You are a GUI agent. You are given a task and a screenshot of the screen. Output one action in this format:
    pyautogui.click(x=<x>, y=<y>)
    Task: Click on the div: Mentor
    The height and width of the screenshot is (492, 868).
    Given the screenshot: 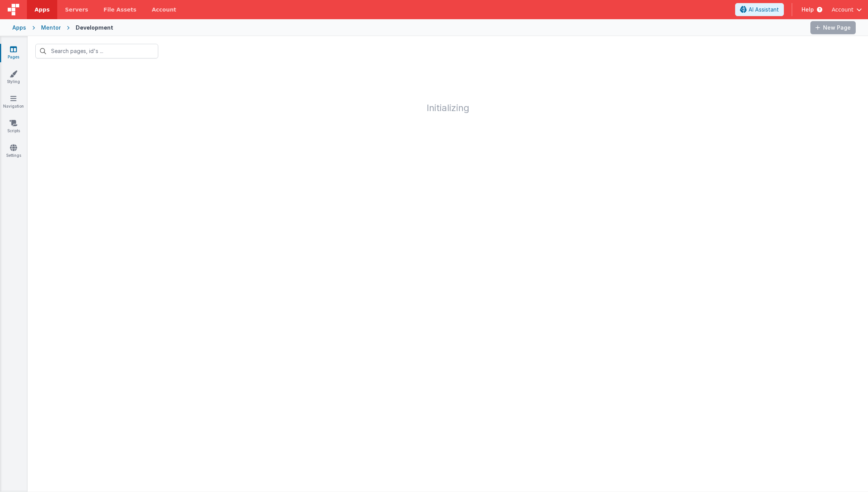 What is the action you would take?
    pyautogui.click(x=51, y=27)
    